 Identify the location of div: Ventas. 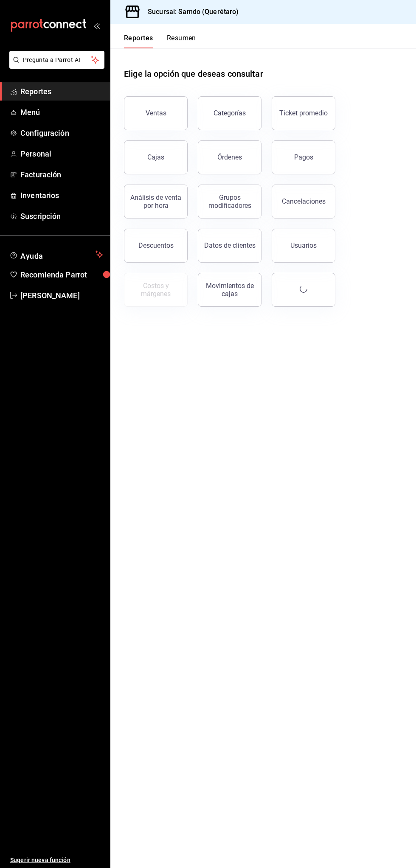
(156, 113).